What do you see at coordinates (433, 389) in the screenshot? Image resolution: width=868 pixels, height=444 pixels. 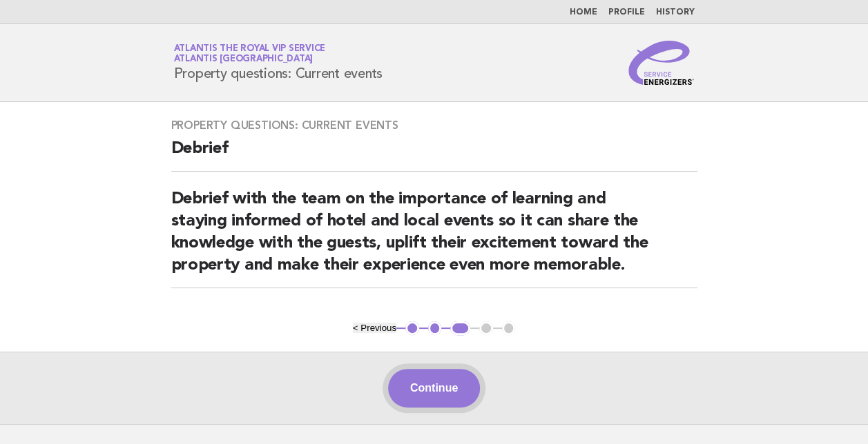 I see `button: Continue` at bounding box center [433, 389].